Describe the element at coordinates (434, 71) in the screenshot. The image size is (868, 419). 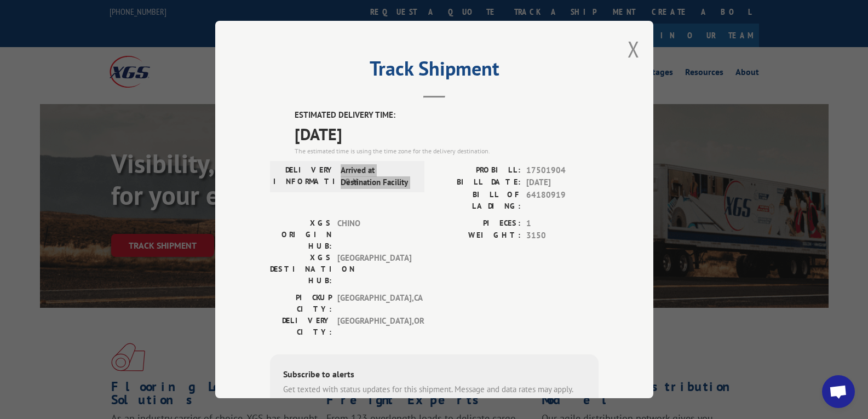
I see `h2: Track Shipment` at that location.